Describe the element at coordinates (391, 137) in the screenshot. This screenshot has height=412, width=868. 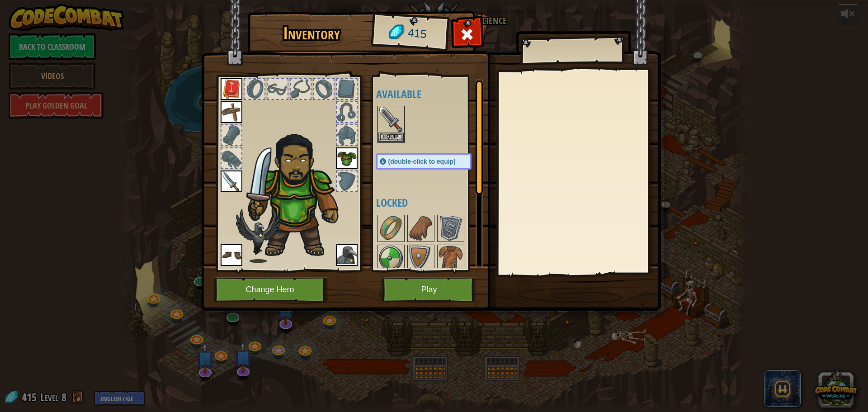
I see `button: Equip` at that location.